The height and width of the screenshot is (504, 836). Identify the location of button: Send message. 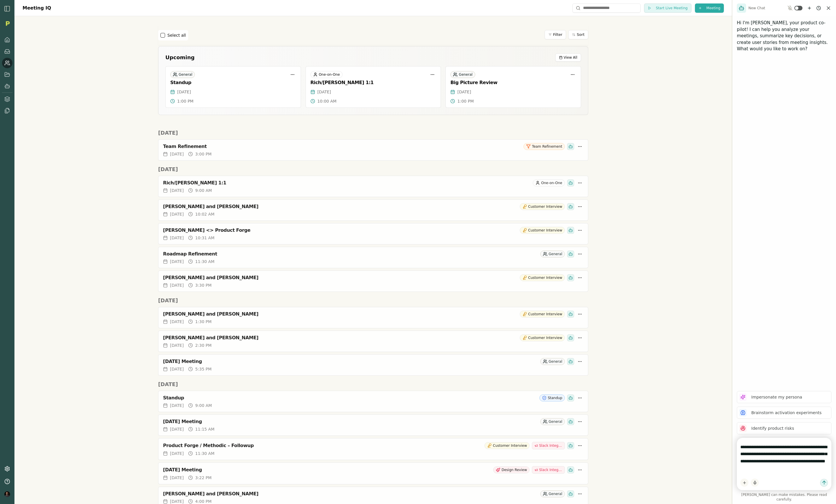
(823, 483).